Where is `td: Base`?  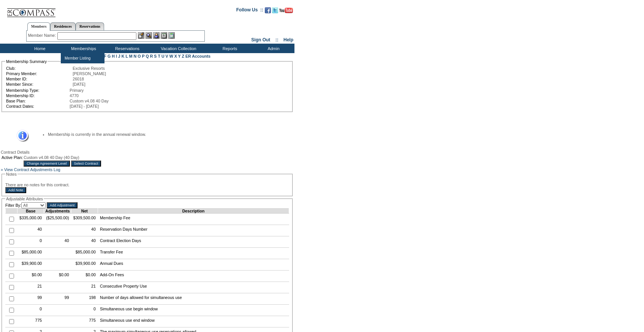
td: Base is located at coordinates (31, 211).